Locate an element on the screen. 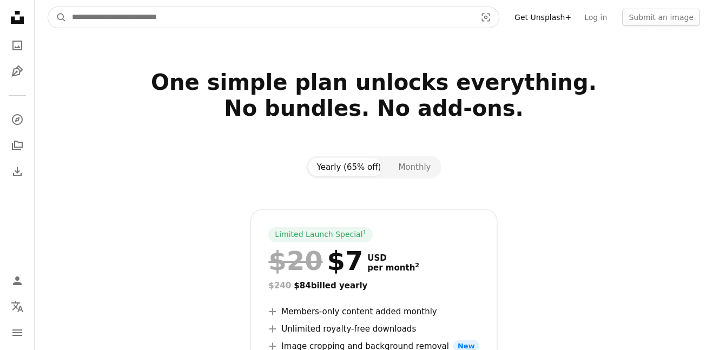  span: per month is located at coordinates (393, 268).